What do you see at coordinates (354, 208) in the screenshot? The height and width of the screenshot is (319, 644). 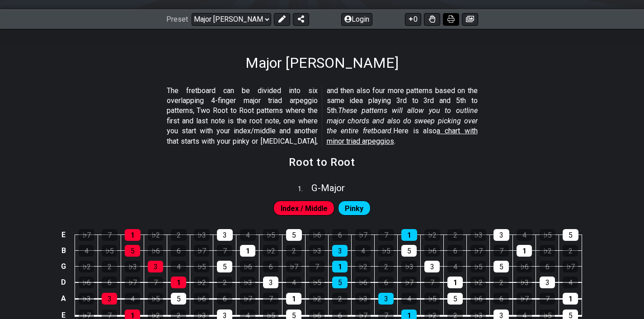 I see `span: First enable full edit mode to edit` at bounding box center [354, 208].